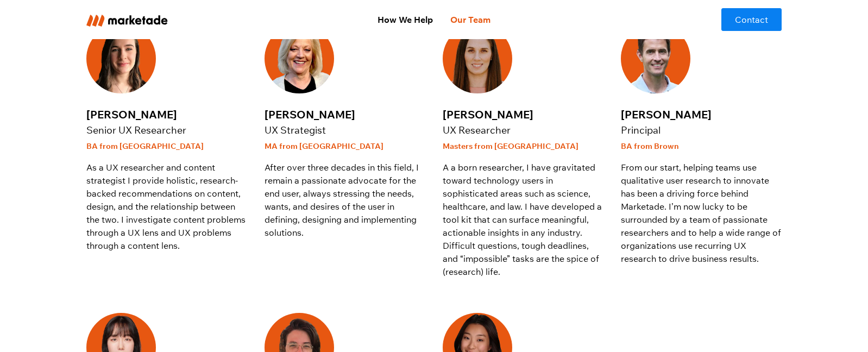  I want to click on p: As a UX researcher and content strategist I provide holistic, research-backed recommendations on ..., so click(167, 207).